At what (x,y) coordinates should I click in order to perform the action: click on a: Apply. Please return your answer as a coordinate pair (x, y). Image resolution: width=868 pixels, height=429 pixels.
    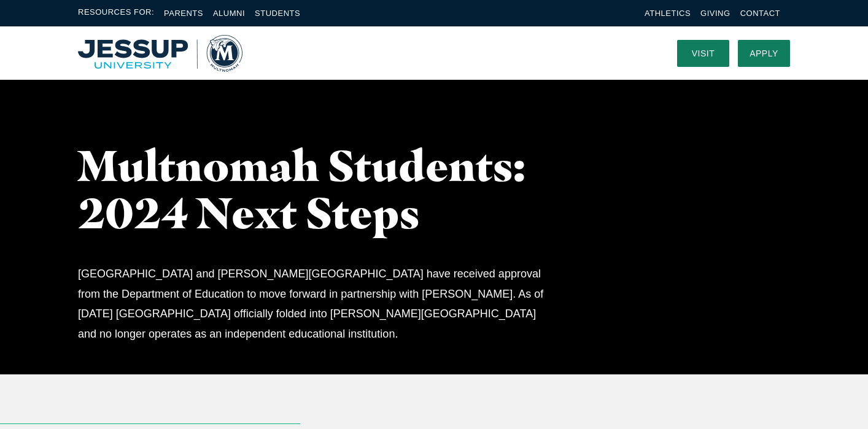
    Looking at the image, I should click on (764, 54).